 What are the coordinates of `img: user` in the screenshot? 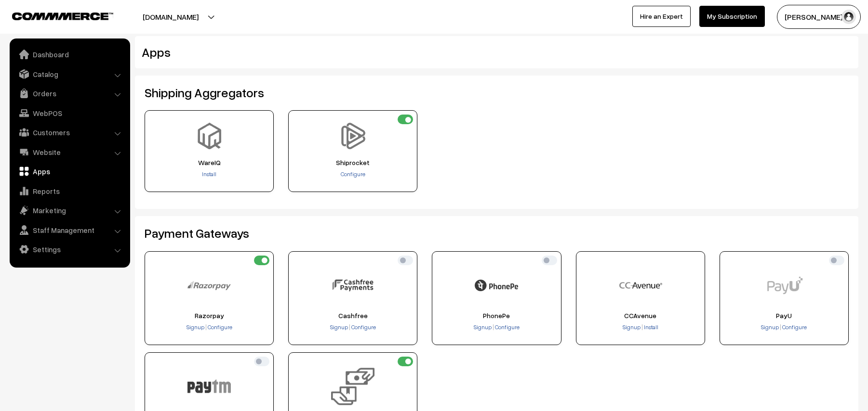 It's located at (848, 17).